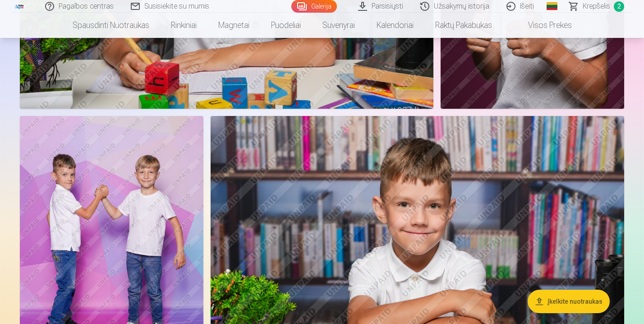 The width and height of the screenshot is (644, 324). What do you see at coordinates (339, 25) in the screenshot?
I see `a: Suvenyrai` at bounding box center [339, 25].